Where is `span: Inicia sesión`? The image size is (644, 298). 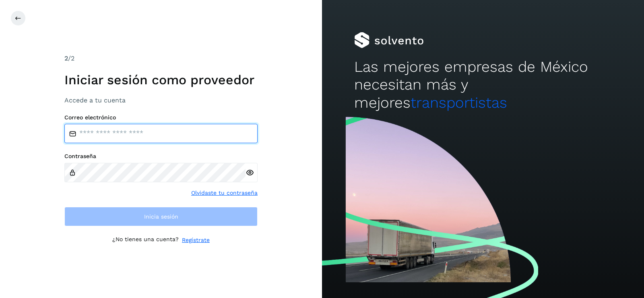
span: Inicia sesión is located at coordinates (161, 216).